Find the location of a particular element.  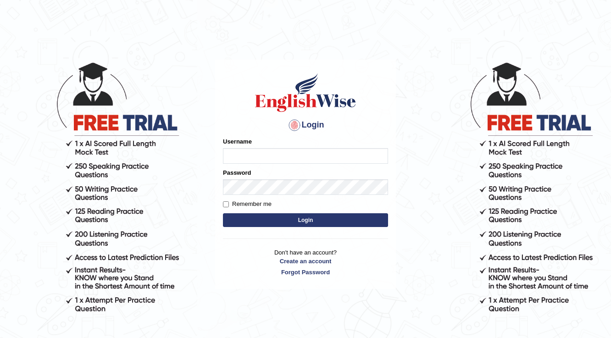

label: Password is located at coordinates (237, 173).